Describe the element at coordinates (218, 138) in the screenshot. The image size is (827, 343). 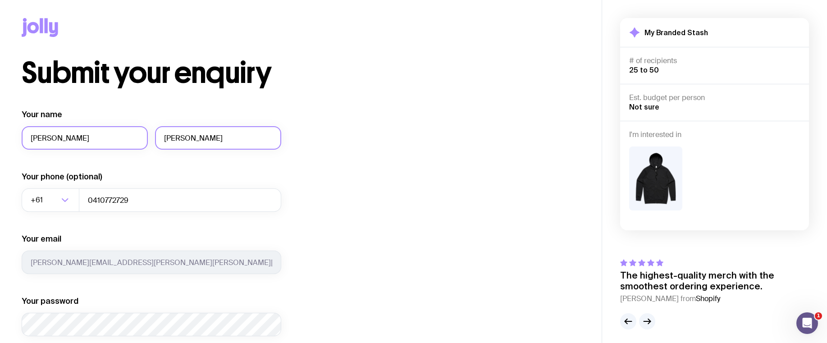
I see `input: Last name` at that location.